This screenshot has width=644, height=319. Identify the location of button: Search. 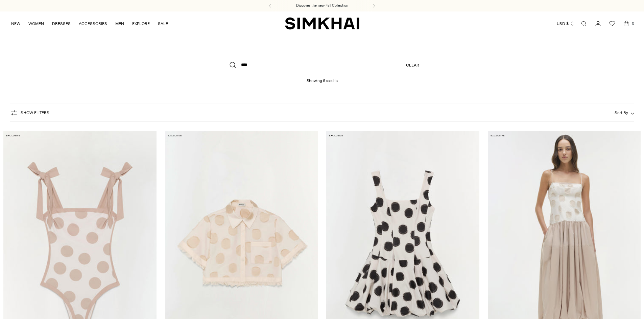
(233, 65).